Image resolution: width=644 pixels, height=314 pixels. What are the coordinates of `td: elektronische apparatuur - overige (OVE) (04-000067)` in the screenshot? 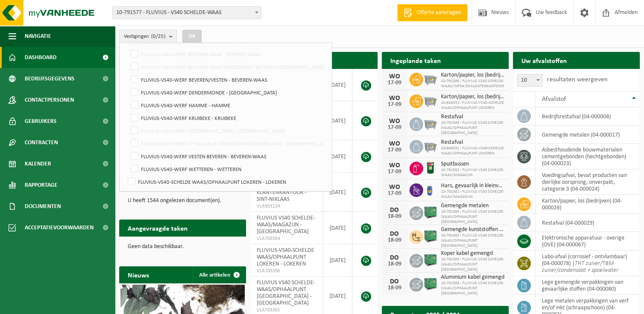 It's located at (588, 241).